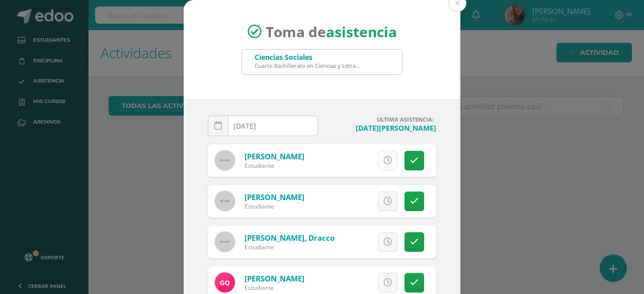  What do you see at coordinates (308, 65) in the screenshot?
I see `div: Cuarto Bachillerato en Ciencias y Letras con Diplomado en Medicina 'A'` at bounding box center [308, 65].